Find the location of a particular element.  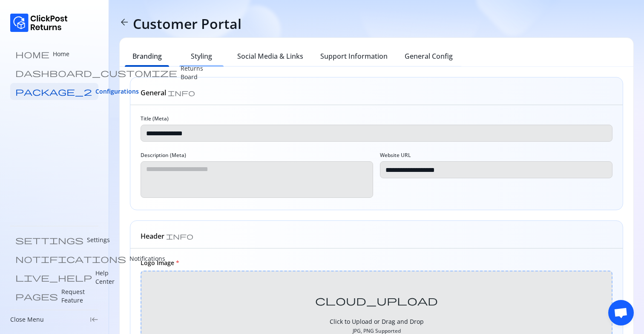

img: Logo is located at coordinates (39, 23).